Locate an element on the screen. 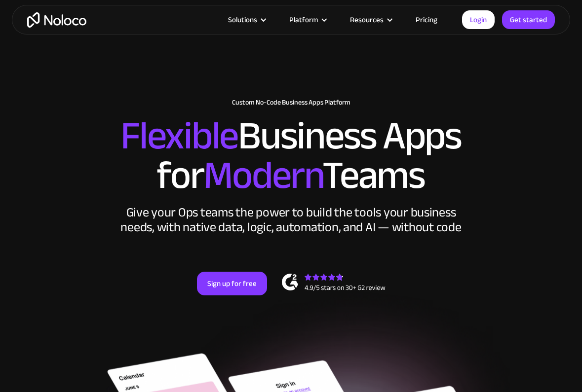 This screenshot has height=392, width=582. a: Sign up for free is located at coordinates (232, 283).